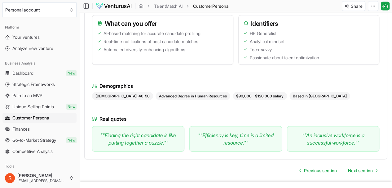 This screenshot has width=392, height=188. What do you see at coordinates (39, 140) in the screenshot?
I see `a: Go-to-Market StrategyNew` at bounding box center [39, 140].